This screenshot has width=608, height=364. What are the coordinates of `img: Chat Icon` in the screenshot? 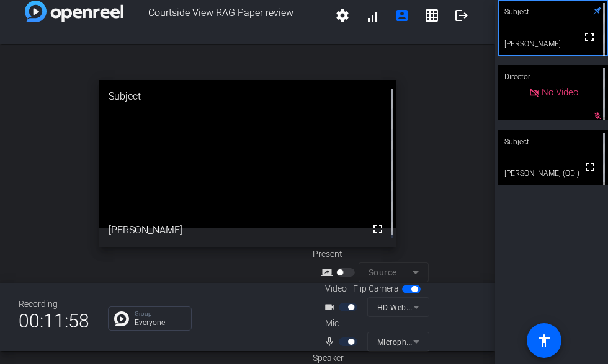 It's located at (122, 319).